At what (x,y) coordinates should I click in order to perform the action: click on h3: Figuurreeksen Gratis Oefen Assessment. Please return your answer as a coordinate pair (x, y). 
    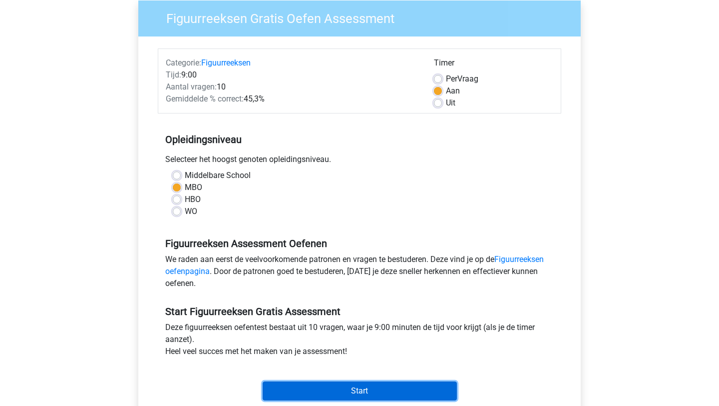
    Looking at the image, I should click on (364, 16).